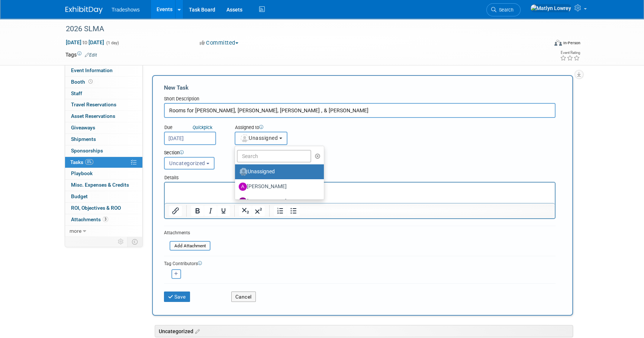  Describe the element at coordinates (196, 331) in the screenshot. I see `a: Edit sections` at that location.